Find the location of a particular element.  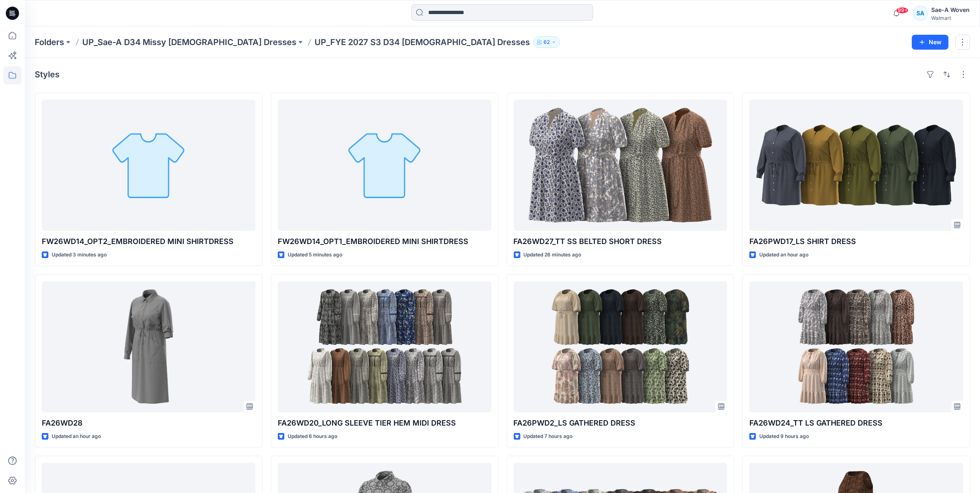

p: FW26WD14_OPT1_EMBROIDERED MINI SHIRTDRESS is located at coordinates (385, 242).